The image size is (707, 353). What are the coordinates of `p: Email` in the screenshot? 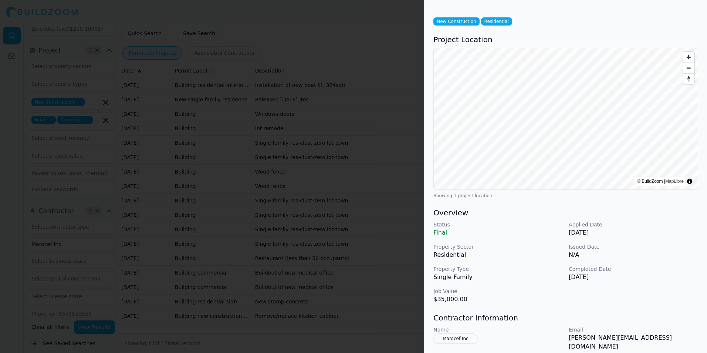 It's located at (633, 329).